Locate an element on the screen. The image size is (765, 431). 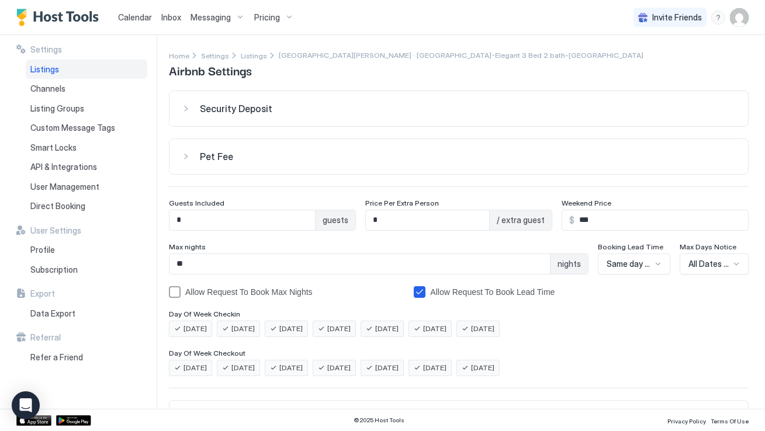
div: allowRTBAboveMaxNights is located at coordinates (286, 292).